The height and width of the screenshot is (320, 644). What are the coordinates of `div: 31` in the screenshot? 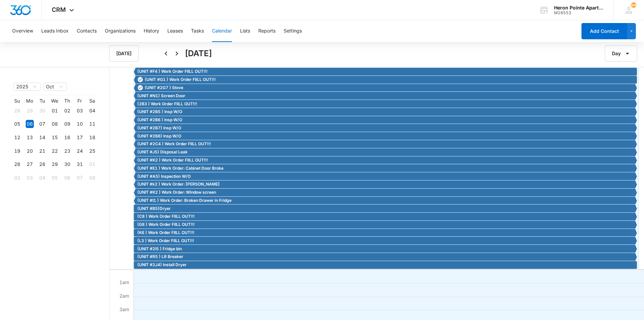 It's located at (80, 164).